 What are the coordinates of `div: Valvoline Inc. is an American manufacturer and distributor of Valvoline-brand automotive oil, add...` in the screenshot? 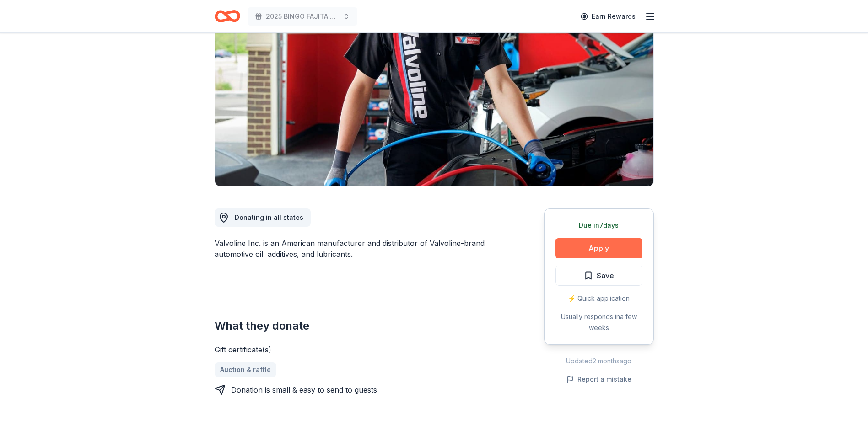 It's located at (357, 249).